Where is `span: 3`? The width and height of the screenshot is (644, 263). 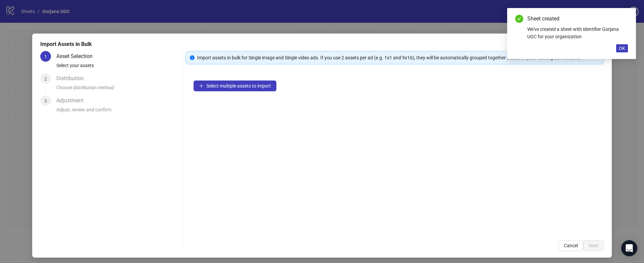
span: 3 is located at coordinates (46, 101).